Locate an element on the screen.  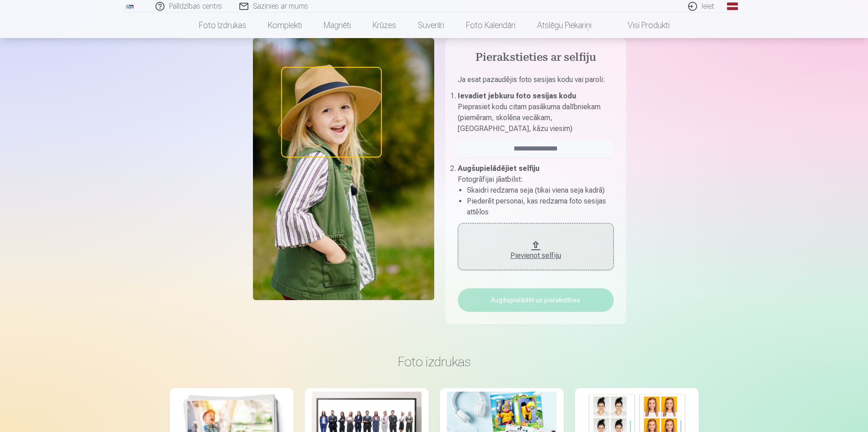
a: Atslēgu piekariņi is located at coordinates (564, 26).